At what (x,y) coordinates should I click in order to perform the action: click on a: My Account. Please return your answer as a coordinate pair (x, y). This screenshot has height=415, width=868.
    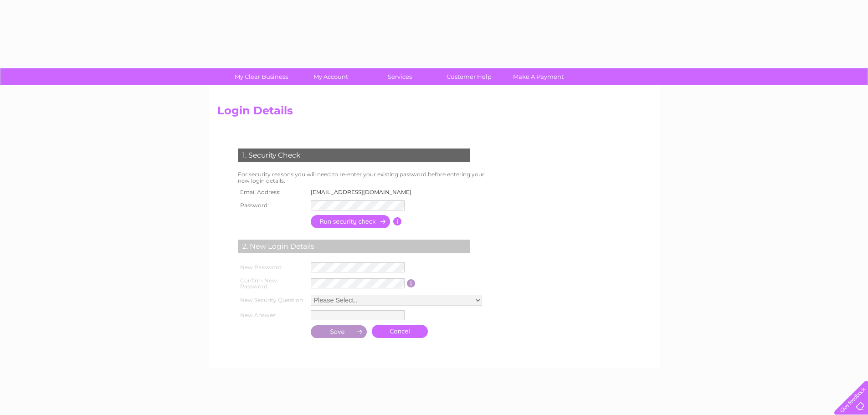
    Looking at the image, I should click on (330, 77).